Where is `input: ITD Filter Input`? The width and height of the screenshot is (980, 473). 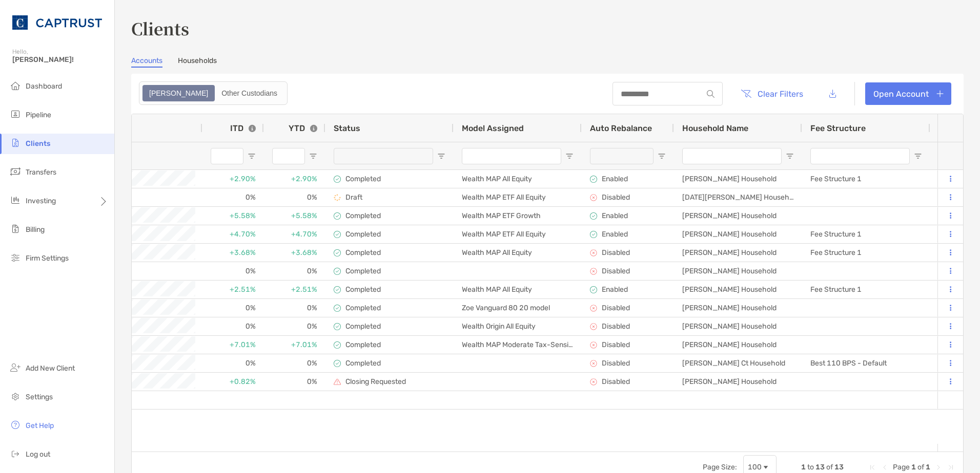
input: ITD Filter Input is located at coordinates (227, 156).